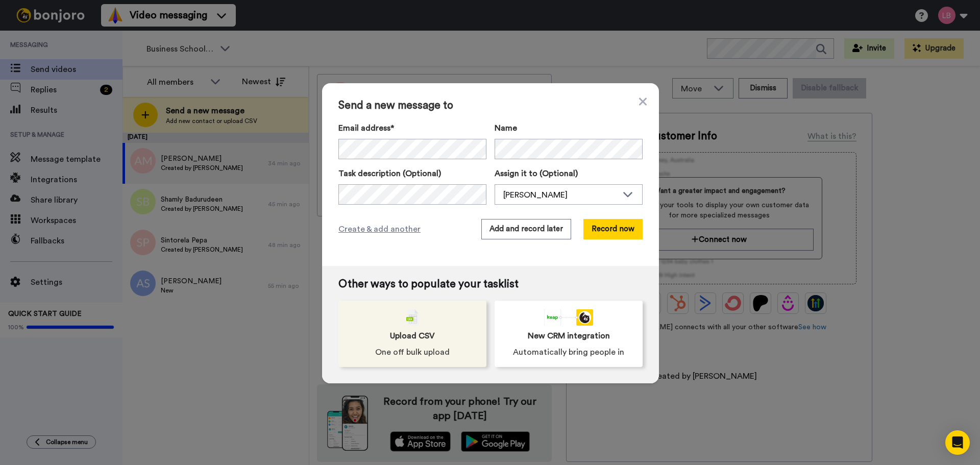  I want to click on label: Email address*, so click(413, 128).